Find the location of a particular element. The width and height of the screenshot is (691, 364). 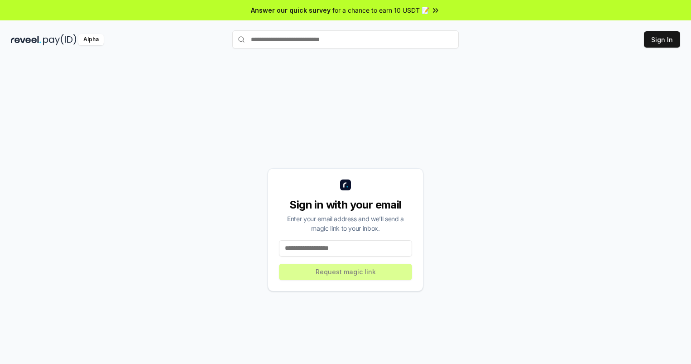

button: Sign In is located at coordinates (662, 39).